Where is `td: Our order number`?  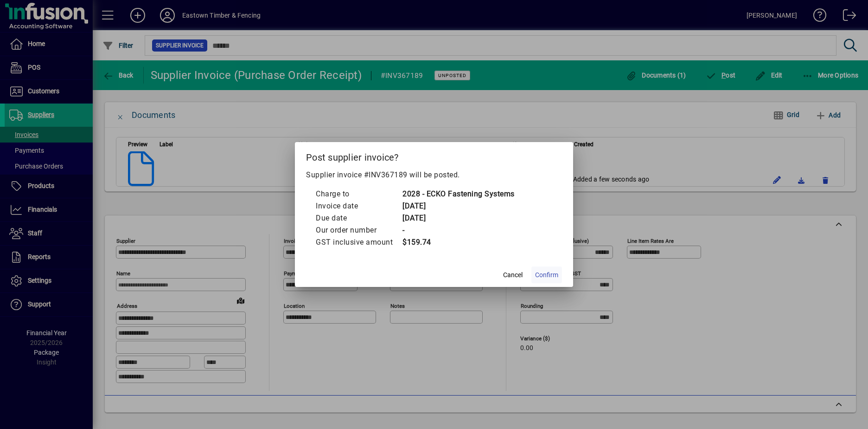
td: Our order number is located at coordinates (358, 230).